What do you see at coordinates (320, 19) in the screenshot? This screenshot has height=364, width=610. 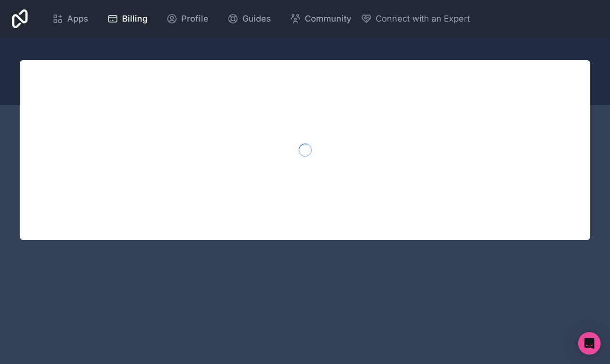 I see `a: Community` at bounding box center [320, 19].